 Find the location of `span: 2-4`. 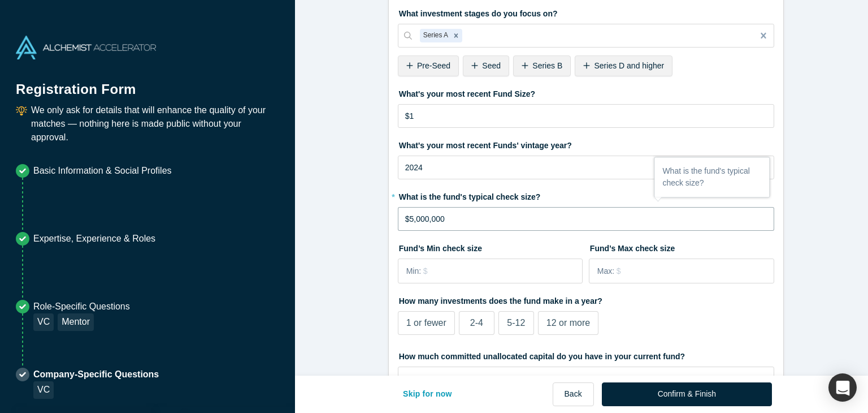

span: 2-4 is located at coordinates (476, 322).